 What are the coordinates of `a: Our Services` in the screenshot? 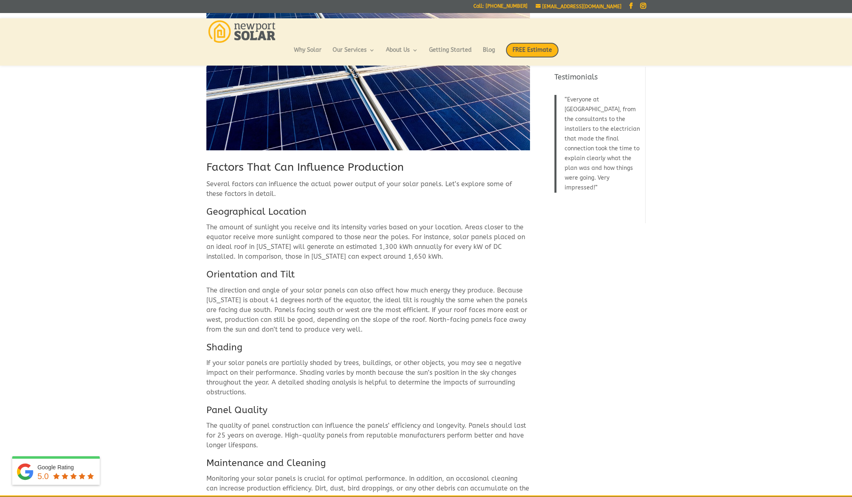 It's located at (354, 54).